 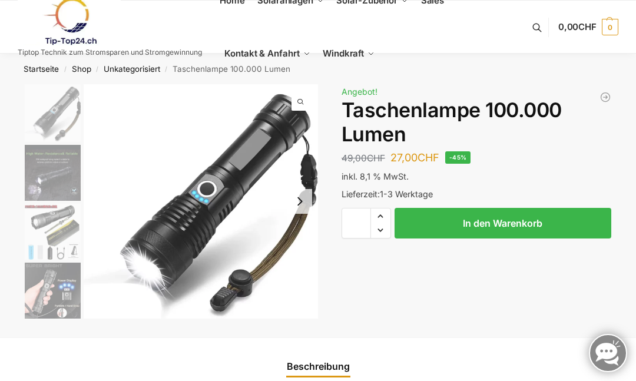 What do you see at coordinates (610, 27) in the screenshot?
I see `span: 0` at bounding box center [610, 27].